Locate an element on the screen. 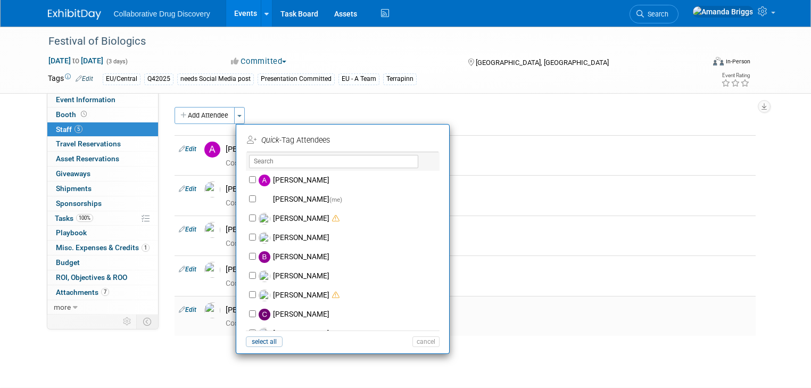  span: Collaborative Drug Discovery is located at coordinates (162, 14).